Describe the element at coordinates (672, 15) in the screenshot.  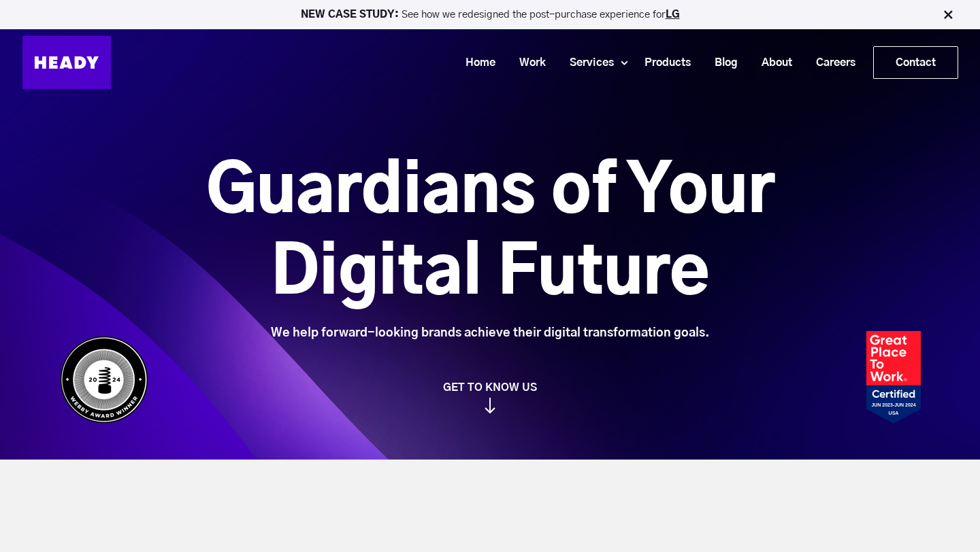
I see `a: LG` at that location.